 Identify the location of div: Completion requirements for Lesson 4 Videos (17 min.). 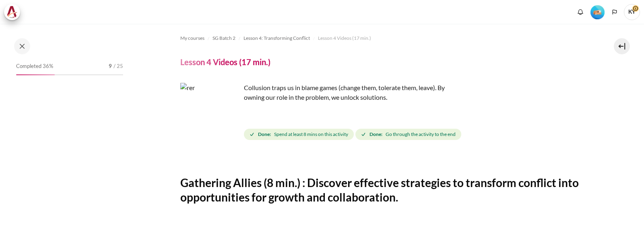
(353, 134).